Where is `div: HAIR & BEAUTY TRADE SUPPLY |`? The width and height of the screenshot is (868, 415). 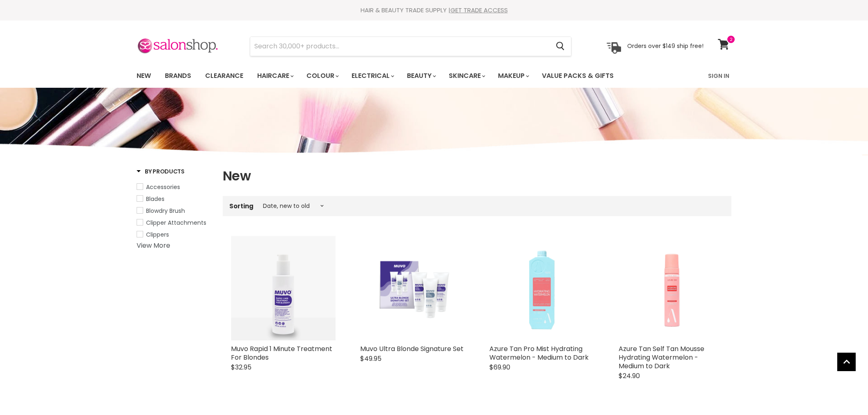 div: HAIR & BEAUTY TRADE SUPPLY | is located at coordinates (434, 10).